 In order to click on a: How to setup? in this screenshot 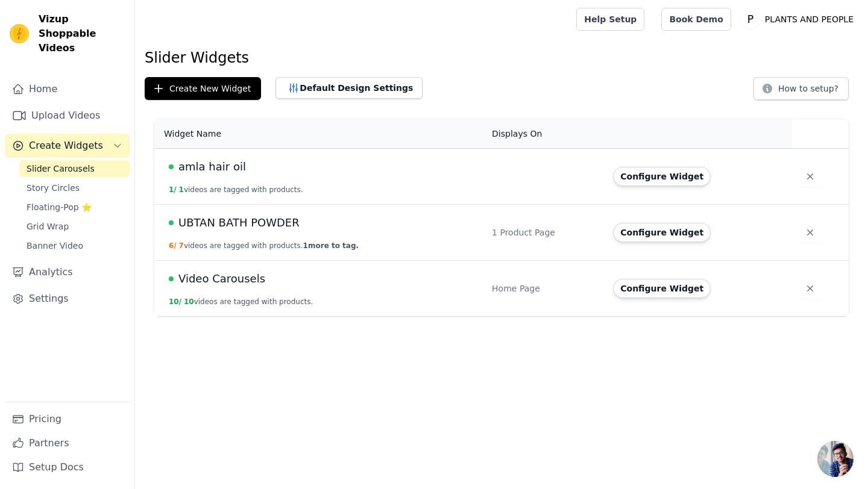, I will do `click(801, 91)`.